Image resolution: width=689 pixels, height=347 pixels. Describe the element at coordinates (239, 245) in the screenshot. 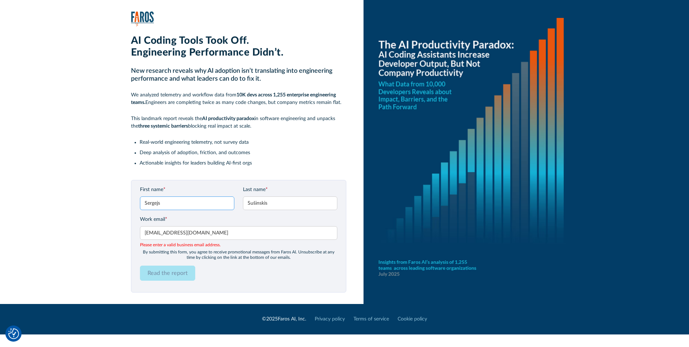

I see `span: Please enter a valid business email address.` at that location.